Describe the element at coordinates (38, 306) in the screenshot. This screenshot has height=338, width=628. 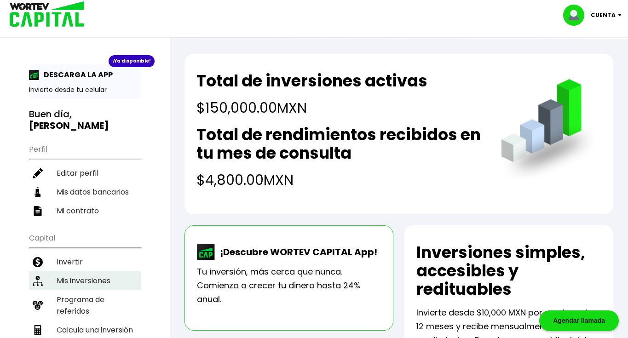
I see `img: recomiendanos-icon.9b8e9327.svg` at that location.